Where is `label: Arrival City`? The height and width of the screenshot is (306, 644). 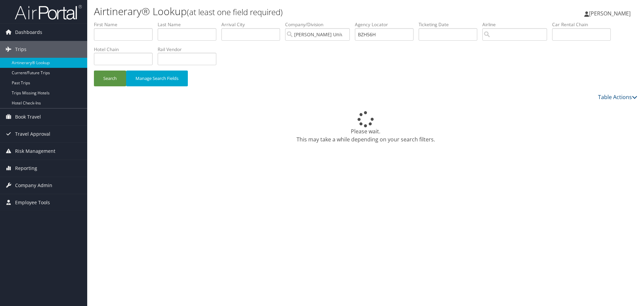
label: Arrival City is located at coordinates (254, 24).